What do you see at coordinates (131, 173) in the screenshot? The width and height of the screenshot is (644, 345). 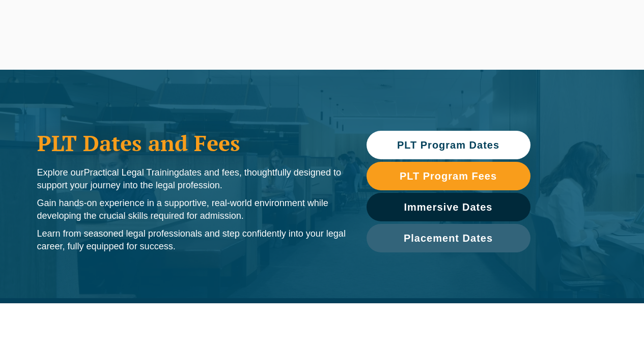 I see `span: Practical Legal Training` at bounding box center [131, 173].